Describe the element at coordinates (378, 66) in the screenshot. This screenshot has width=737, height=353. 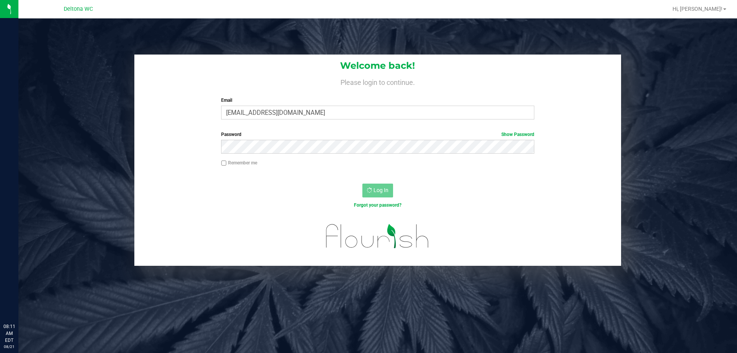
I see `h1: Welcome back!` at that location.